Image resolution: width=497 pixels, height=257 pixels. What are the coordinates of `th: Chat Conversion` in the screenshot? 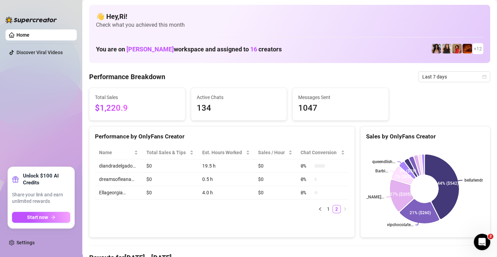 It's located at (323, 153).